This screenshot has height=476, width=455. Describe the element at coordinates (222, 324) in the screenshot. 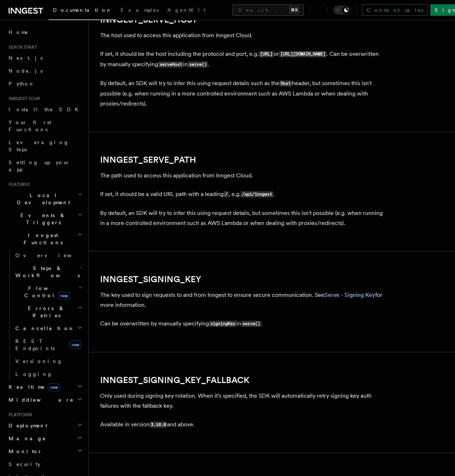

I see `code: signingKey` at that location.